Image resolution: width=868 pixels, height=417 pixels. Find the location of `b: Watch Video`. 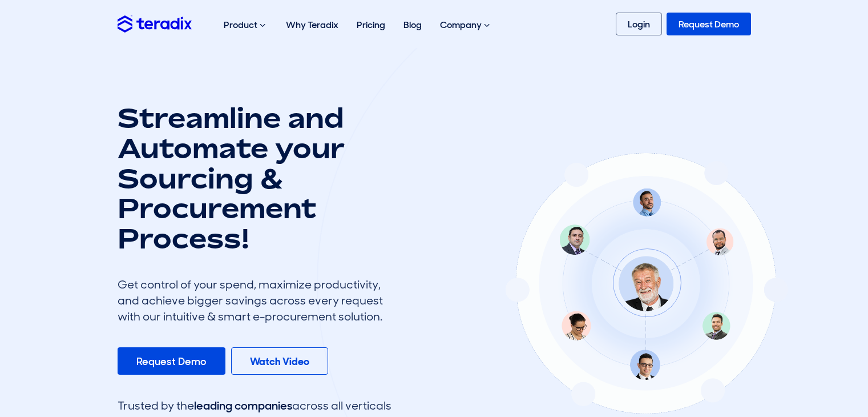

b: Watch Video is located at coordinates (280, 362).